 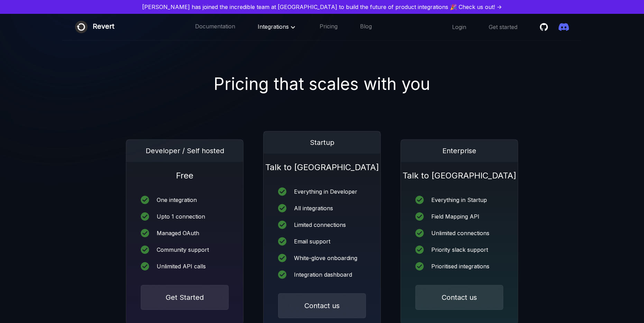 I want to click on div: Priority slack support, so click(x=460, y=250).